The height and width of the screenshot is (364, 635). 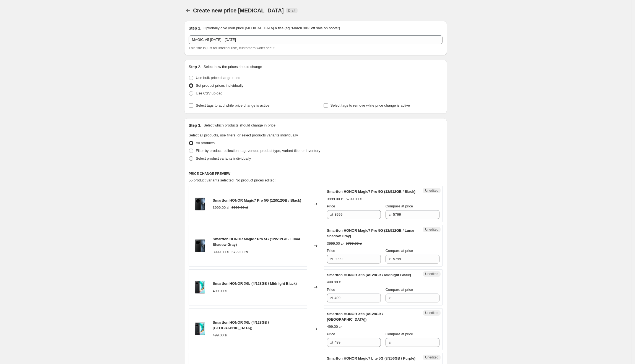 I want to click on p: Select how the prices should change, so click(x=233, y=67).